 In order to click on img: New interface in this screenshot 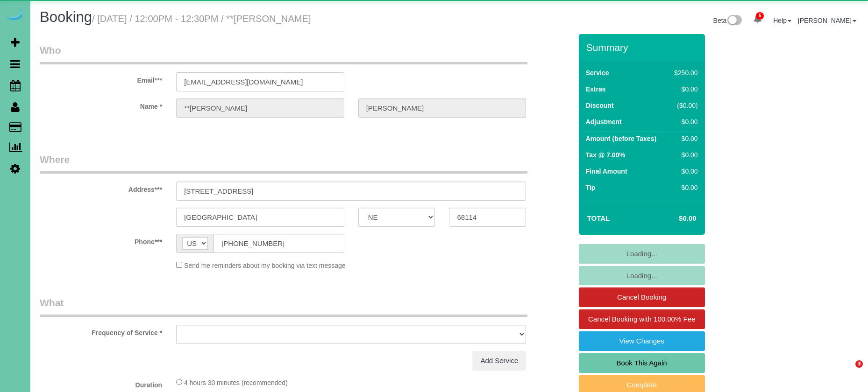, I will do `click(734, 21)`.